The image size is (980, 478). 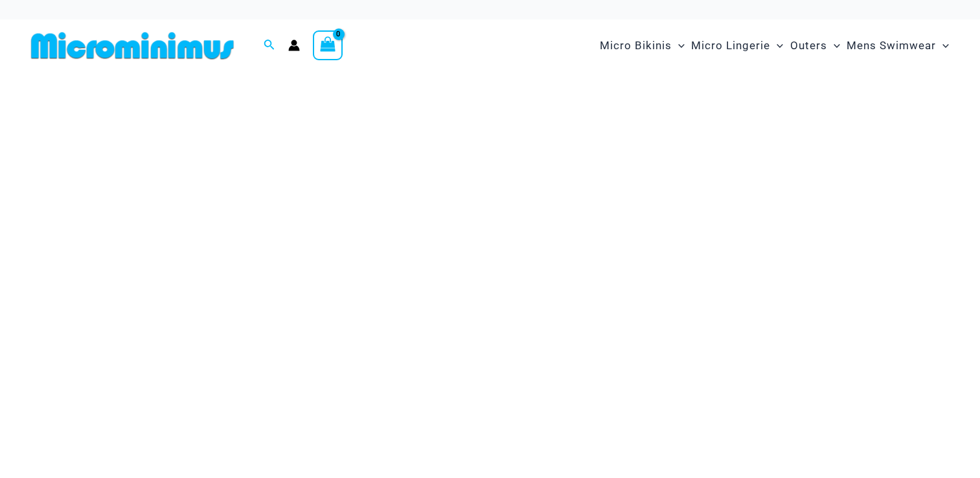 I want to click on span: Mens Swimwear, so click(x=891, y=45).